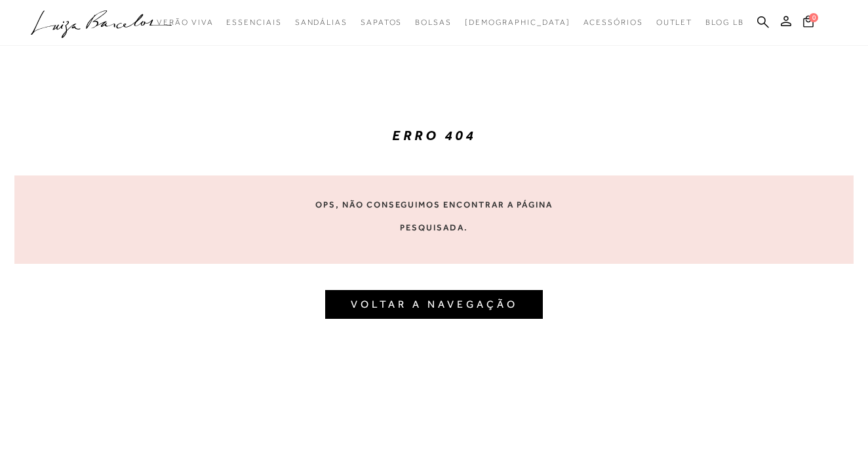  What do you see at coordinates (813, 17) in the screenshot?
I see `span: 0` at bounding box center [813, 17].